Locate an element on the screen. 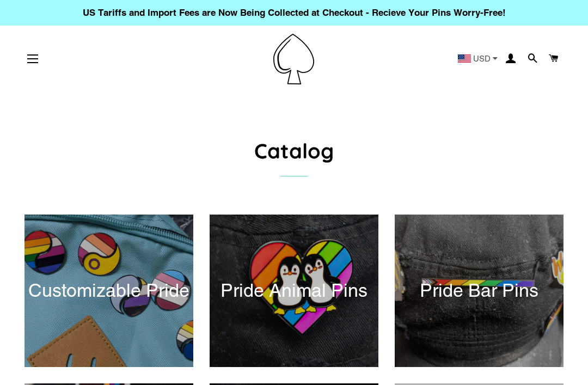 The image size is (588, 385). a: Customizable Pride is located at coordinates (109, 291).